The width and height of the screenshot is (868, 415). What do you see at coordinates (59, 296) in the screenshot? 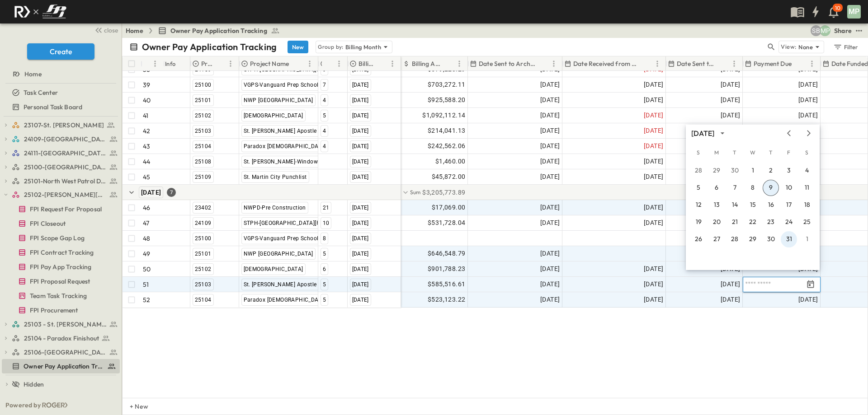
I see `span: Team Task Tracking` at bounding box center [59, 296].